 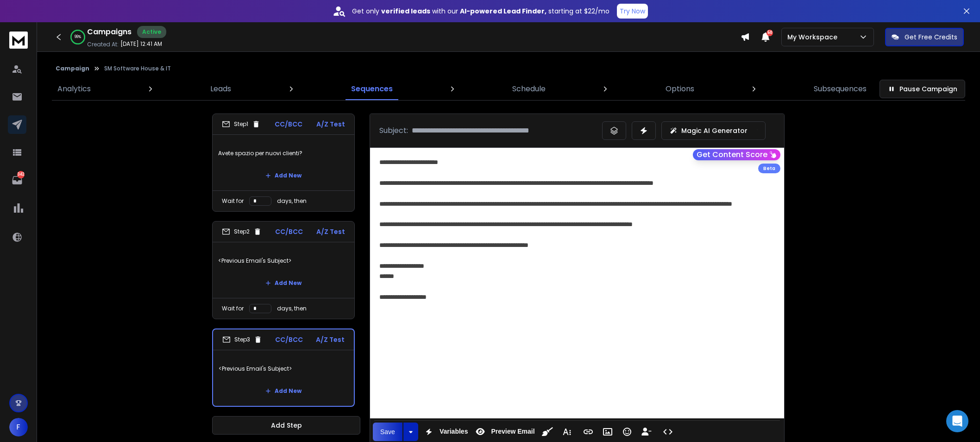 I want to click on li: Step1CC/BCCA/Z TestAvete spazio per nuovi clienti?Add NewWait fordays, then, so click(x=284, y=163).